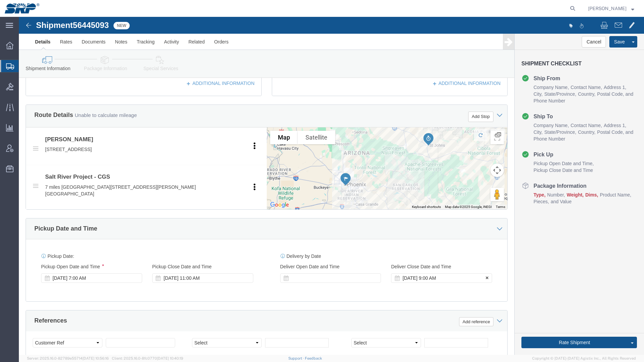 This screenshot has width=644, height=362. I want to click on img: logo, so click(22, 8).